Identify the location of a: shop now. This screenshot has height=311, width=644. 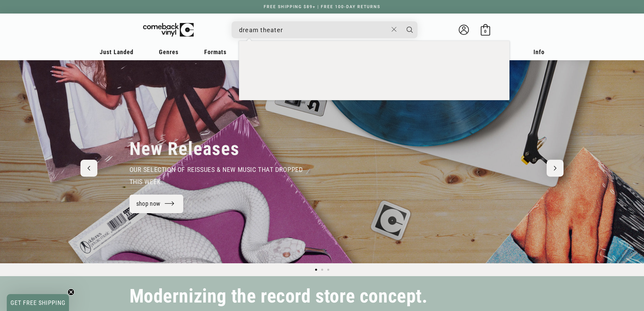
(157, 204).